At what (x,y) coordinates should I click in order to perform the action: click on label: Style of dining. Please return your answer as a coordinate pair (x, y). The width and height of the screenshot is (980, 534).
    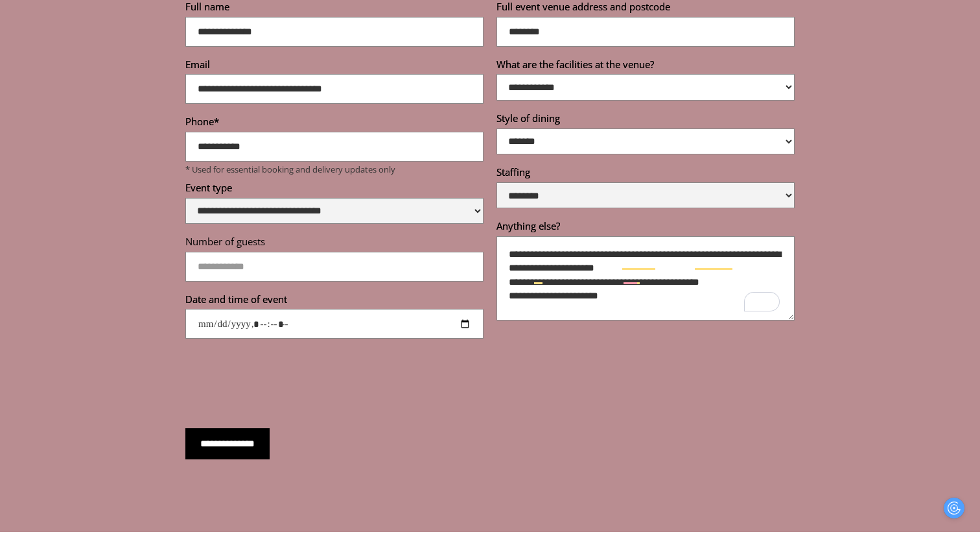
    Looking at the image, I should click on (646, 120).